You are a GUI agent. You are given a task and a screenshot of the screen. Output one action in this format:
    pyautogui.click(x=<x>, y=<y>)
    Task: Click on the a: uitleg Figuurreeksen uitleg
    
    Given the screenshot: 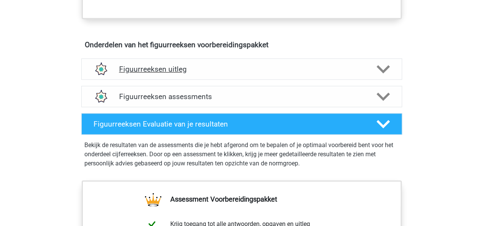 What is the action you would take?
    pyautogui.click(x=242, y=69)
    